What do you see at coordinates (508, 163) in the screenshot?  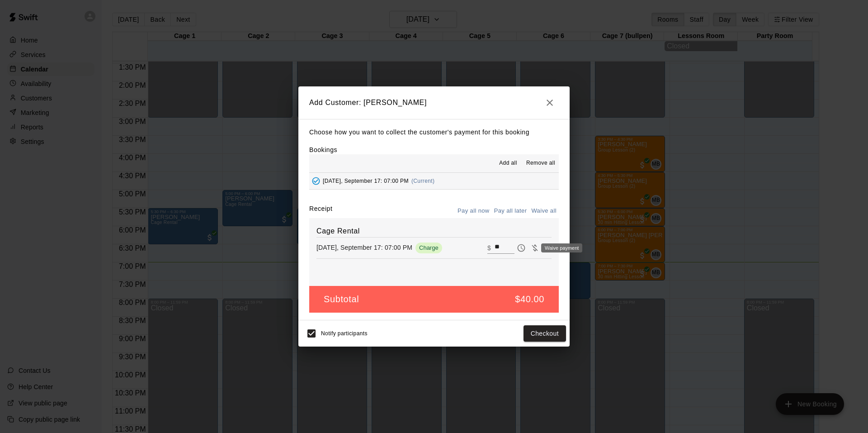 I see `button: Add all` at bounding box center [508, 163].